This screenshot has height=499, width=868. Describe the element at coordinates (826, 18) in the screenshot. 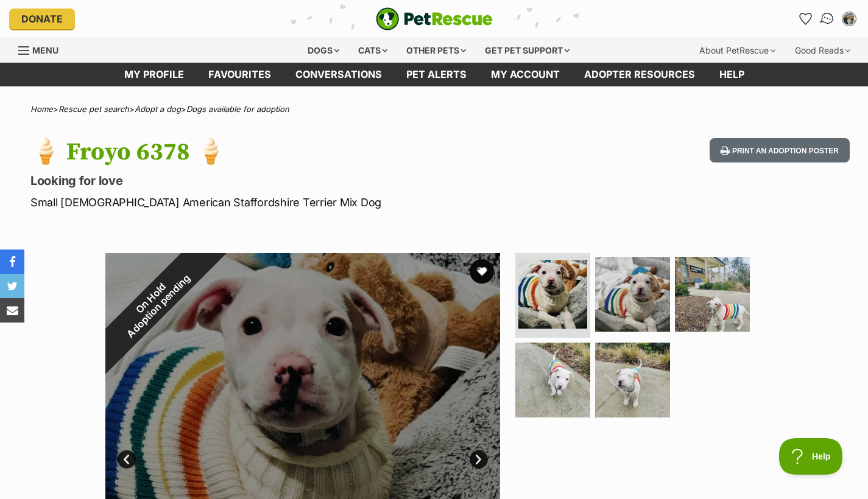

I see `a: Conversations` at that location.